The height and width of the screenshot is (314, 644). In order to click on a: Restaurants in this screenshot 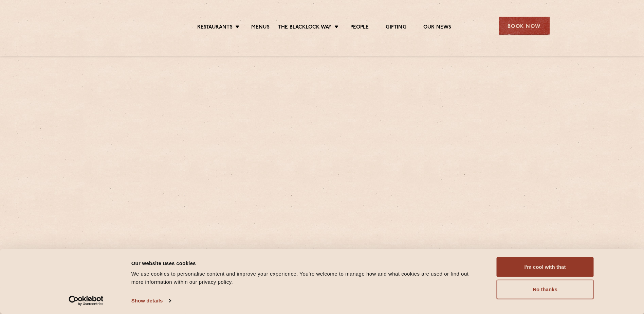, I will do `click(215, 28)`.